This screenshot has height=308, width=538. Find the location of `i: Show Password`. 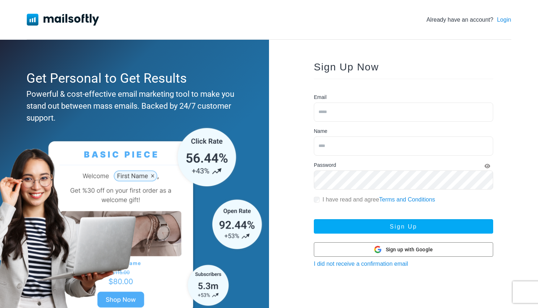

i: Show Password is located at coordinates (487, 166).